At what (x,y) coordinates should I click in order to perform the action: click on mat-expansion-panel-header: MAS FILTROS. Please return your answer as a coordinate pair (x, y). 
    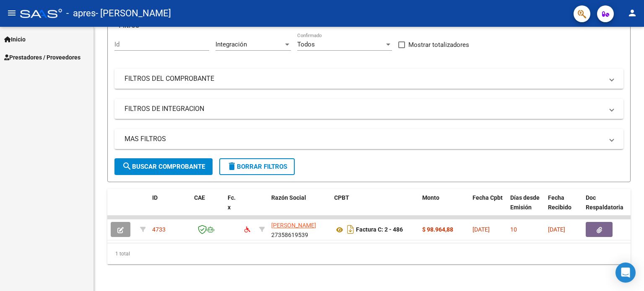
    Looking at the image, I should click on (369, 139).